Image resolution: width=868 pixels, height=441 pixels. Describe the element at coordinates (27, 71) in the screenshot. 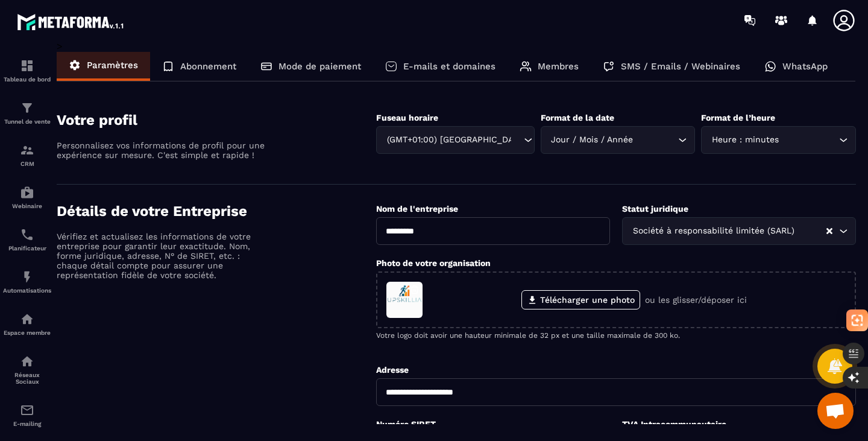

I see `a: formationformationTableau de bord` at that location.